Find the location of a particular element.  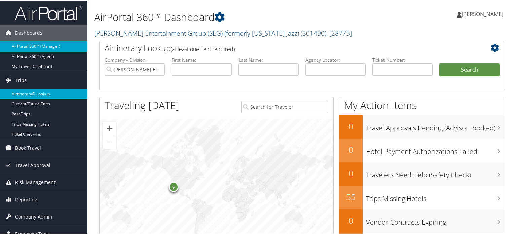

a: 0Travelers Need Help (Safety Check) is located at coordinates (422, 173).